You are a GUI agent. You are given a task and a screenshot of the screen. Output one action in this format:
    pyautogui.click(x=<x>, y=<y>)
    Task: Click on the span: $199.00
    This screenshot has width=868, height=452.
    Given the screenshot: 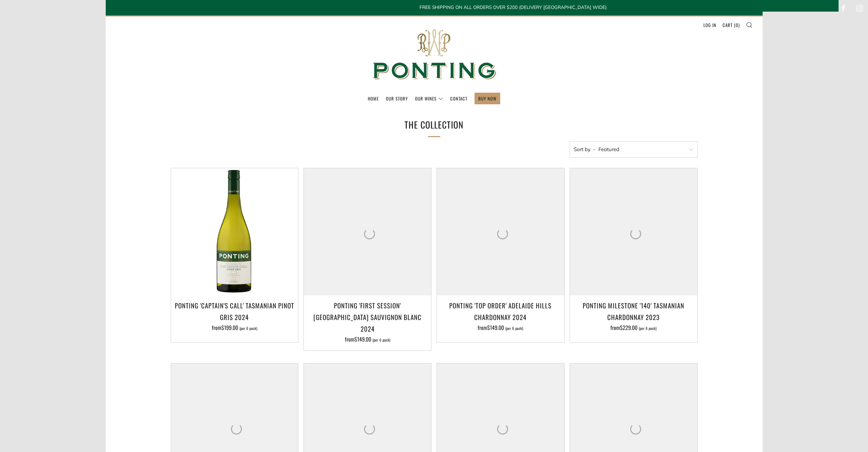 What is the action you would take?
    pyautogui.click(x=229, y=328)
    